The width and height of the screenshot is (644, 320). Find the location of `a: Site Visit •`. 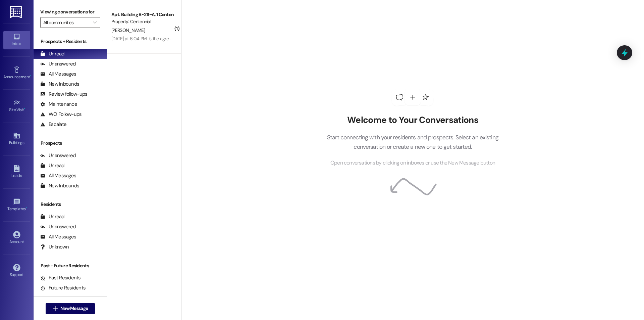

a: Site Visit • is located at coordinates (17, 106).